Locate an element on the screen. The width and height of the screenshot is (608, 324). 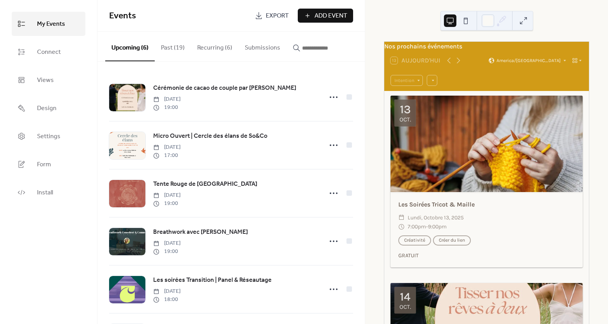
button: Upcoming (6) is located at coordinates (130, 46).